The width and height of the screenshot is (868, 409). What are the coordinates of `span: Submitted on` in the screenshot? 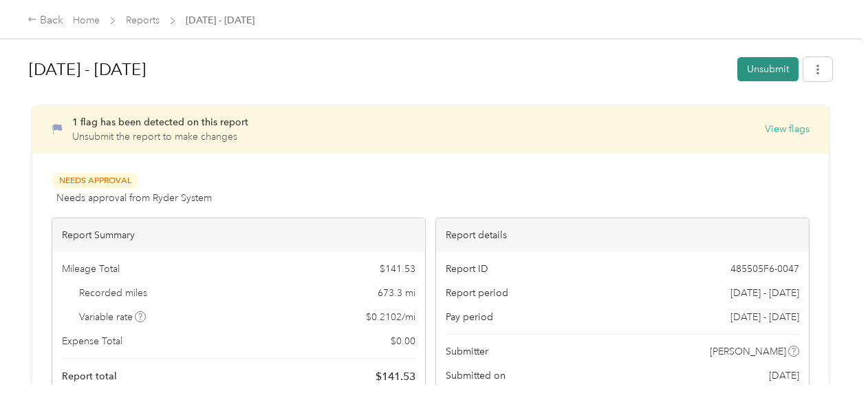 It's located at (476, 375).